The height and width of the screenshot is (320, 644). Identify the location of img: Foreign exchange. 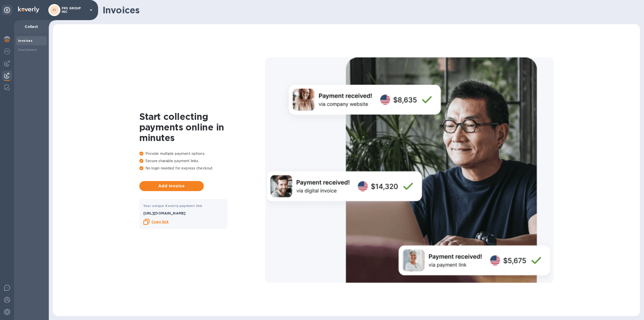
(7, 51).